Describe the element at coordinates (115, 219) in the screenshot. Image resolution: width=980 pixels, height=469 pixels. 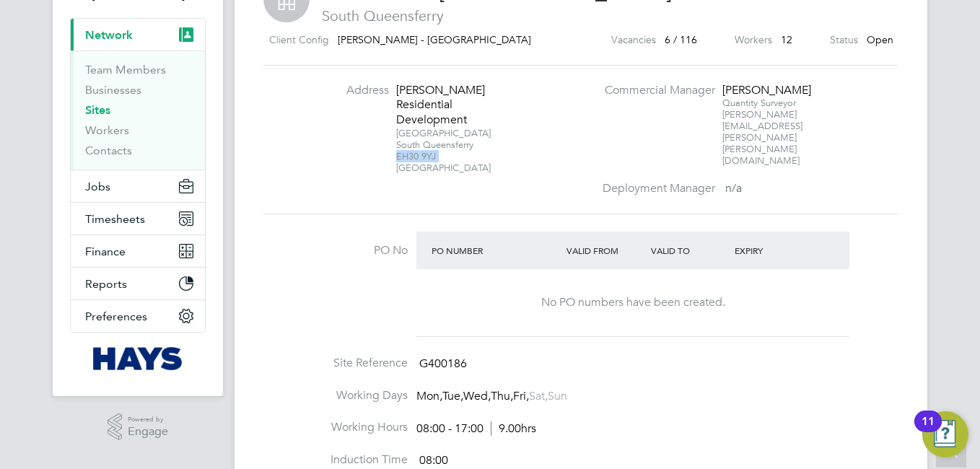
I see `span: Timesheets` at that location.